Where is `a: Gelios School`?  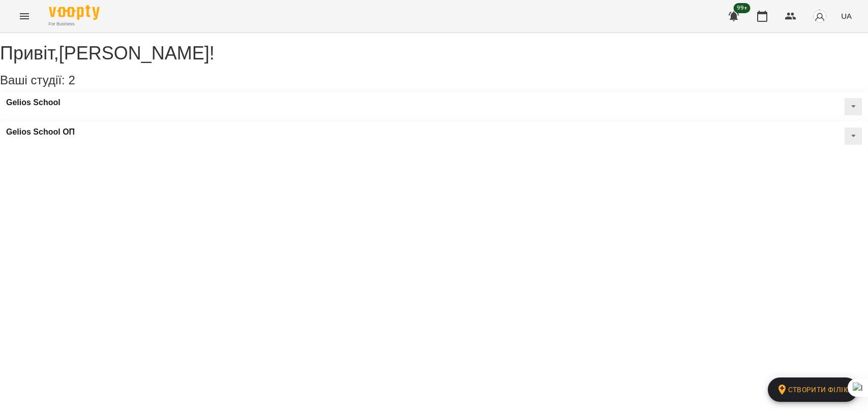 a: Gelios School is located at coordinates (33, 102).